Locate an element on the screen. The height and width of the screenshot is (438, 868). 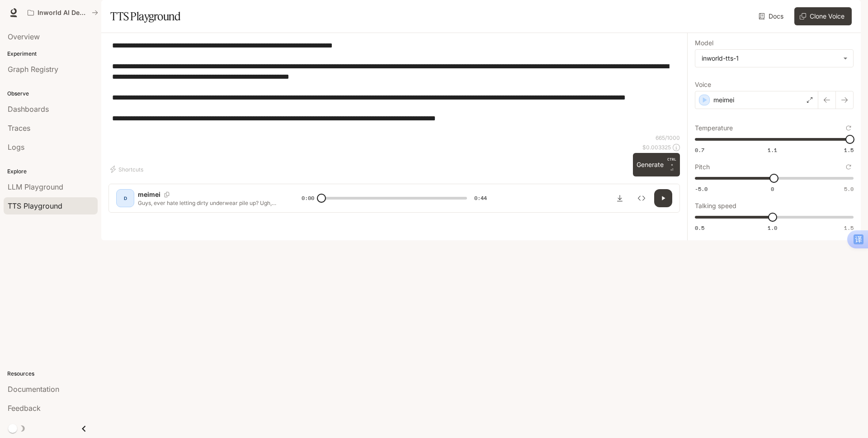
p: Talking speed is located at coordinates (716, 206).